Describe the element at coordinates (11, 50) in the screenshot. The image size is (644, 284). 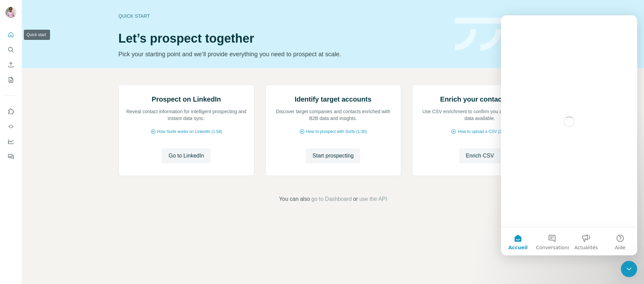
I see `button: Search` at that location.